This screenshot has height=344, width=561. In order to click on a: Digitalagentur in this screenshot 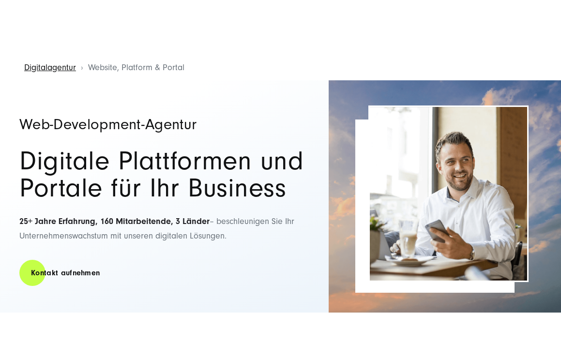, I will do `click(50, 67)`.